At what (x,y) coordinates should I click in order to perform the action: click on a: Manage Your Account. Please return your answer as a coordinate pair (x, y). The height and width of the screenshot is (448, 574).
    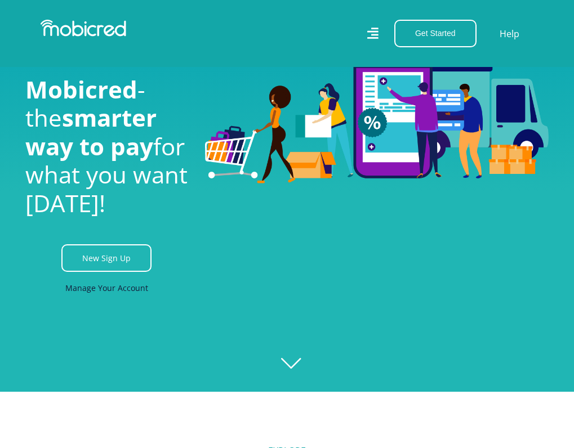
    Looking at the image, I should click on (106, 288).